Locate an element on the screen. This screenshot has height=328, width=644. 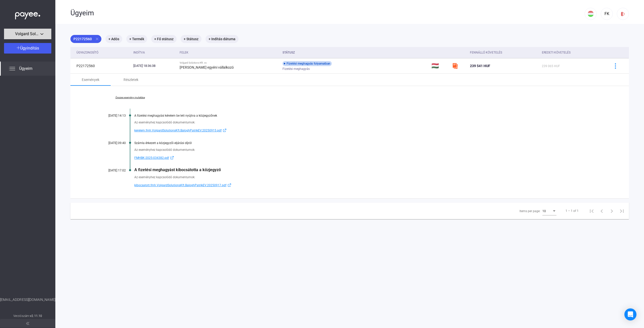
img: HU is located at coordinates (591, 14).